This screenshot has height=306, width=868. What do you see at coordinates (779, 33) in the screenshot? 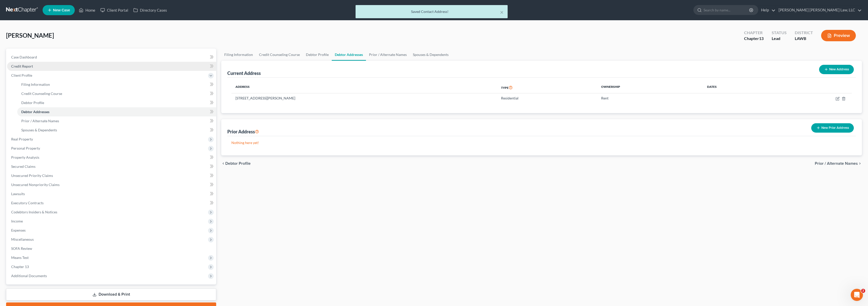
I see `div: Status` at bounding box center [779, 33].